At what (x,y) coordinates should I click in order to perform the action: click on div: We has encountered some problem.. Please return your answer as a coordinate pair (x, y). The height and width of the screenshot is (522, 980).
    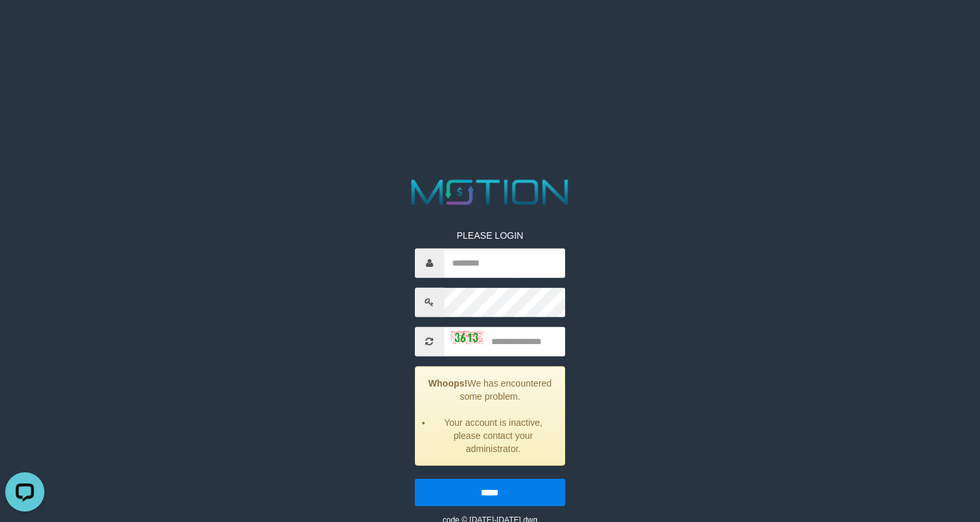
    Looking at the image, I should click on (490, 415).